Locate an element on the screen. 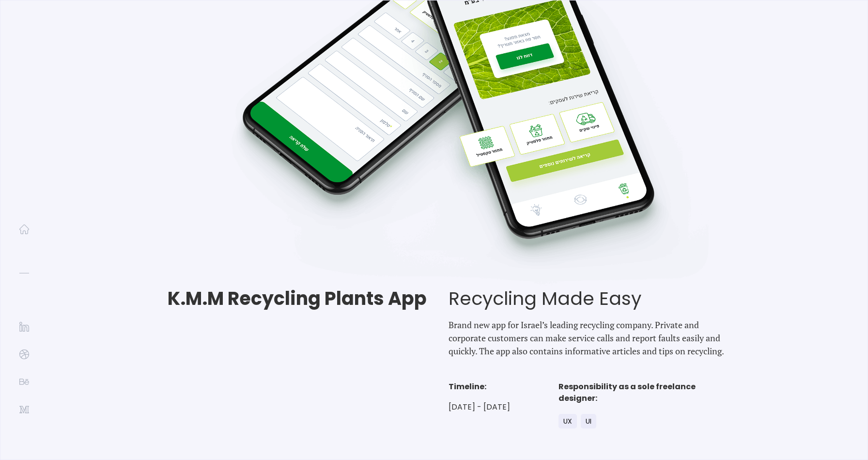 This screenshot has height=460, width=868. p: Brand new app for Israel’s leading recycling company. Private and corporate customers can make se... is located at coordinates (589, 338).